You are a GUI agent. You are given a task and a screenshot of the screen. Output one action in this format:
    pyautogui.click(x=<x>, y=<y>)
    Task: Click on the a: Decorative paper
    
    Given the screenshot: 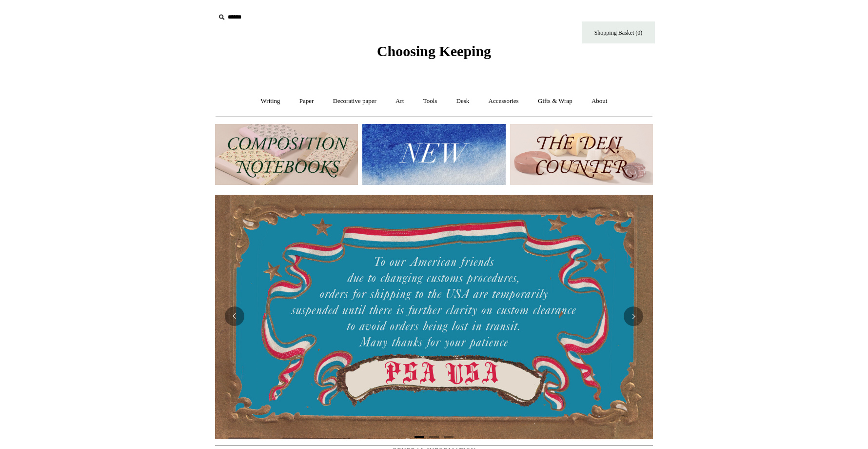 What is the action you would take?
    pyautogui.click(x=355, y=101)
    